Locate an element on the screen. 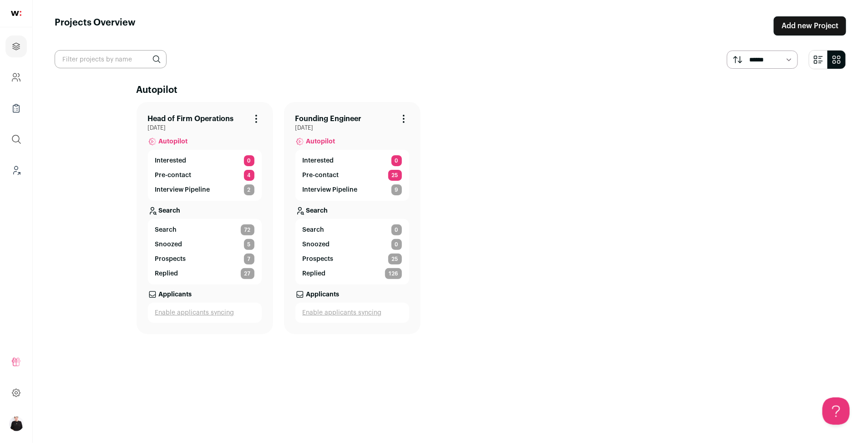 This screenshot has width=868, height=443. span: 4 is located at coordinates (248, 175).